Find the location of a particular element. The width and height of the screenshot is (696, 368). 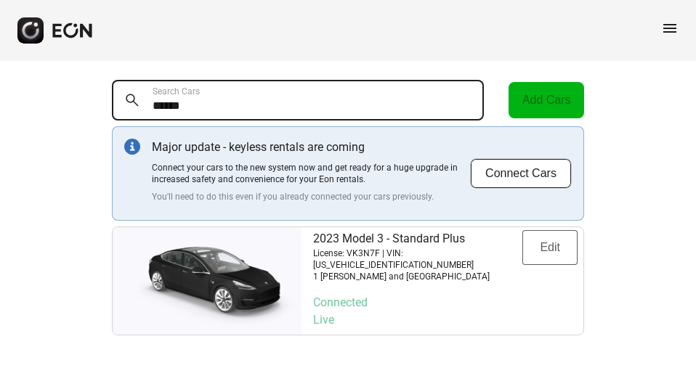

p: Connected is located at coordinates (445, 303).